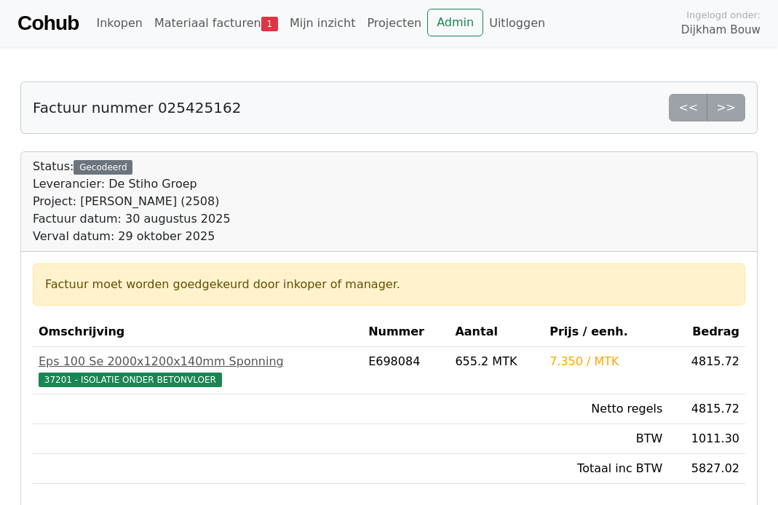 The height and width of the screenshot is (505, 778). Describe the element at coordinates (394, 23) in the screenshot. I see `a: Projecten` at that location.